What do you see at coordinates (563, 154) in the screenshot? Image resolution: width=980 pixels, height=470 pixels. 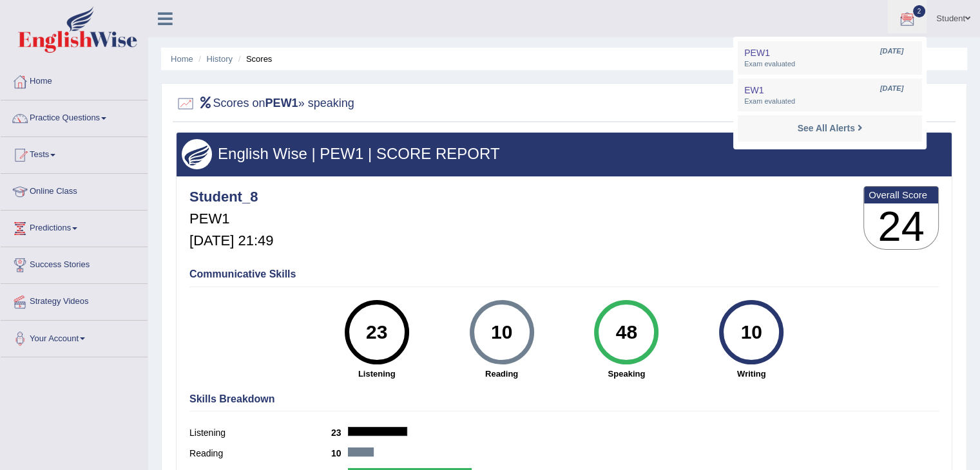 I see `h3: English Wise | PEW1 | SCORE REPORT` at bounding box center [563, 154].